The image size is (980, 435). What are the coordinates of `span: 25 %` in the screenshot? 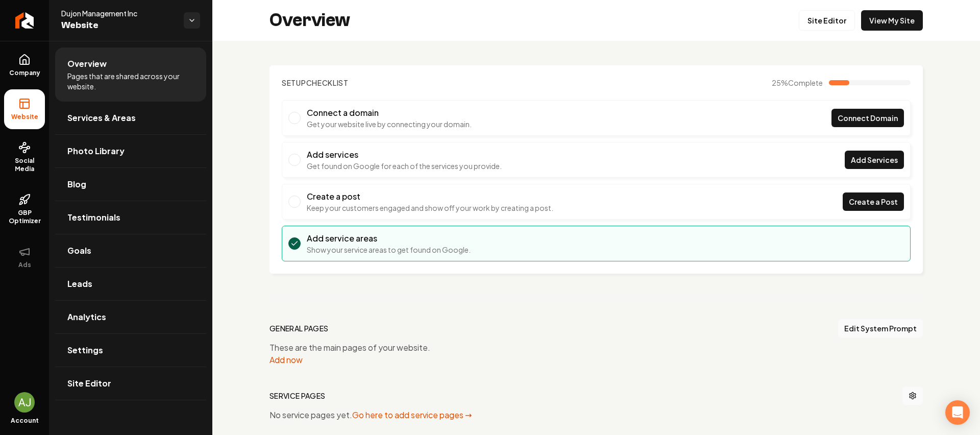 It's located at (797, 83).